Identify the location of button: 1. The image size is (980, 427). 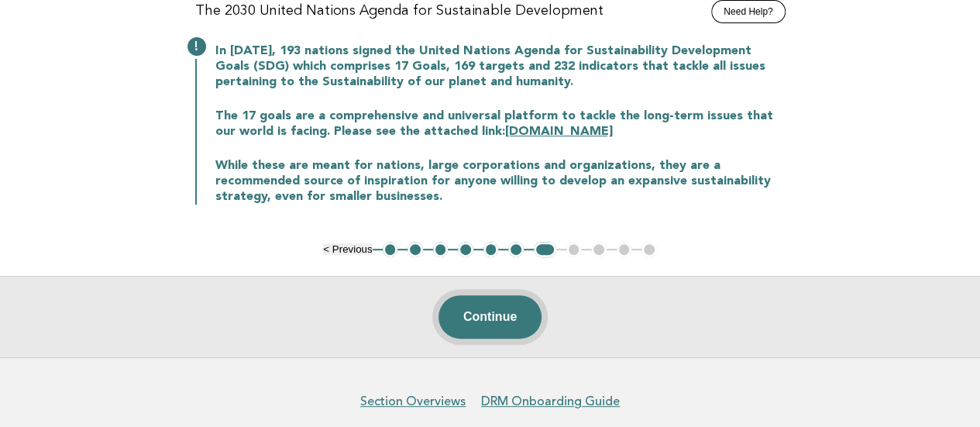
(391, 249).